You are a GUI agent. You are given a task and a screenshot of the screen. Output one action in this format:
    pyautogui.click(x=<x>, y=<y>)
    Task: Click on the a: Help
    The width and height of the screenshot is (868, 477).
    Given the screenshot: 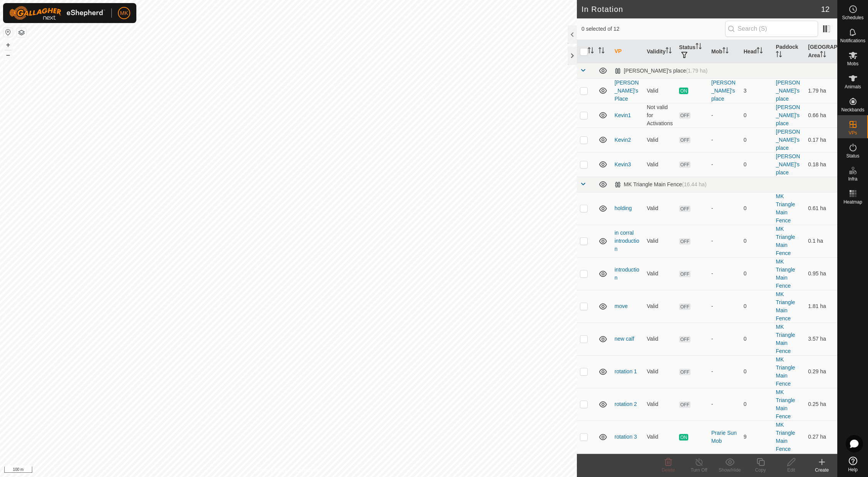 What is the action you would take?
    pyautogui.click(x=852, y=464)
    